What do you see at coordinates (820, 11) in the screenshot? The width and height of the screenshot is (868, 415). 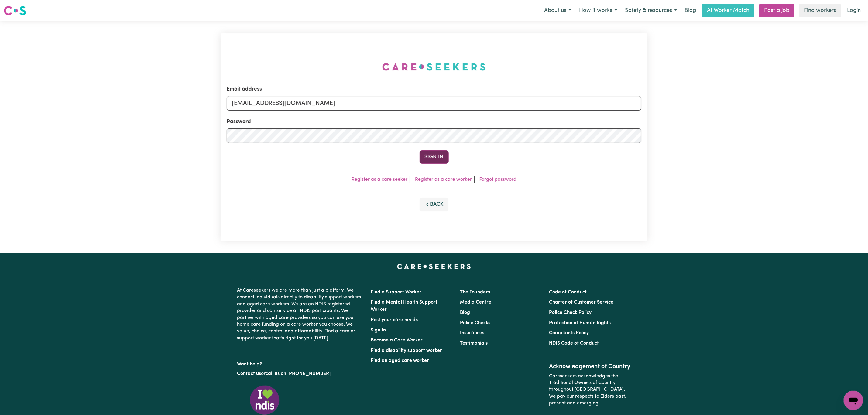 I see `a: Find workers` at bounding box center [820, 11].